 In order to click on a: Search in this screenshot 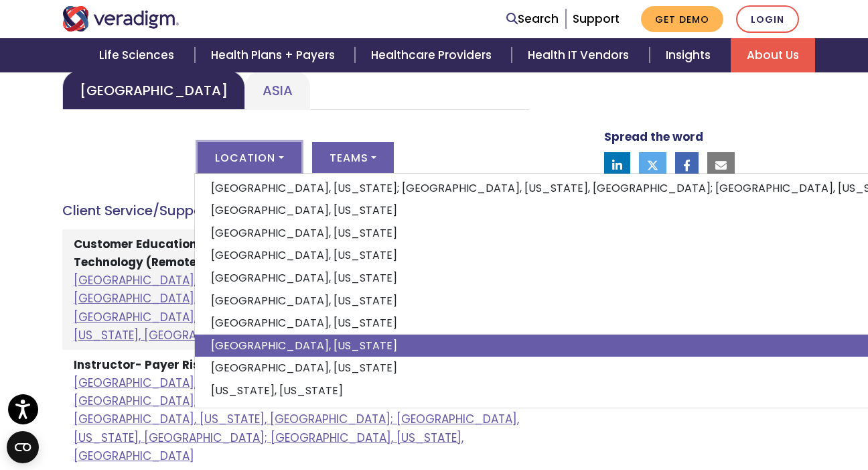, I will do `click(533, 19)`.